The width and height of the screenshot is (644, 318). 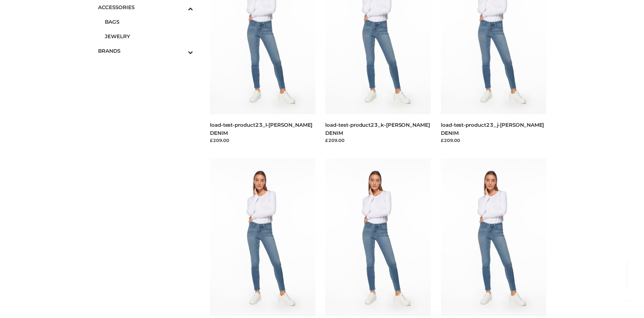 What do you see at coordinates (149, 36) in the screenshot?
I see `span: JEWELRY` at bounding box center [149, 36].